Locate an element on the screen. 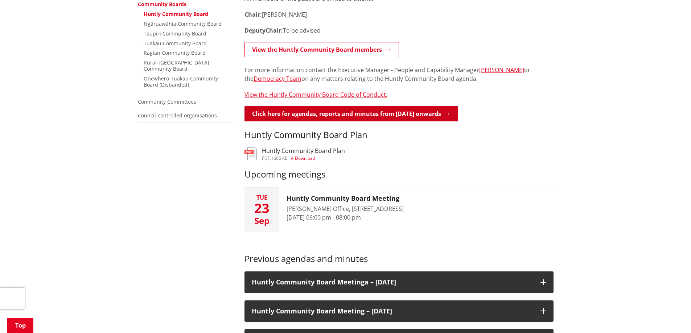 The width and height of the screenshot is (691, 333). h3: Huntly Community Board Meeting is located at coordinates (345, 199).